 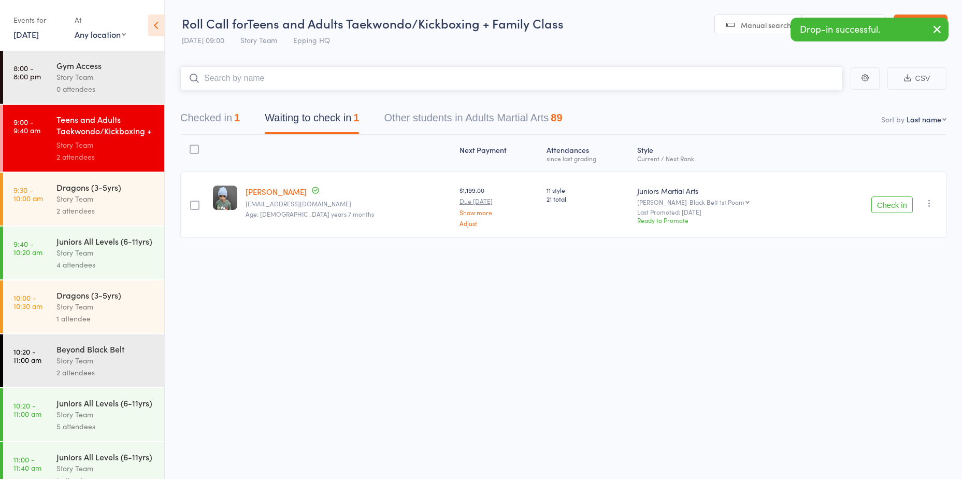 What do you see at coordinates (869, 30) in the screenshot?
I see `div: Drop-in successful.` at bounding box center [869, 30].